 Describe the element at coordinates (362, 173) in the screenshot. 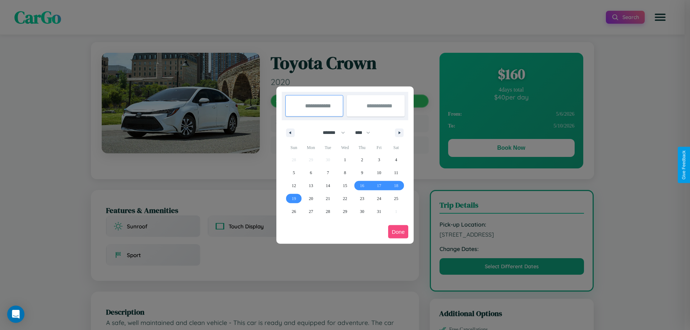

I see `button: 9` at that location.